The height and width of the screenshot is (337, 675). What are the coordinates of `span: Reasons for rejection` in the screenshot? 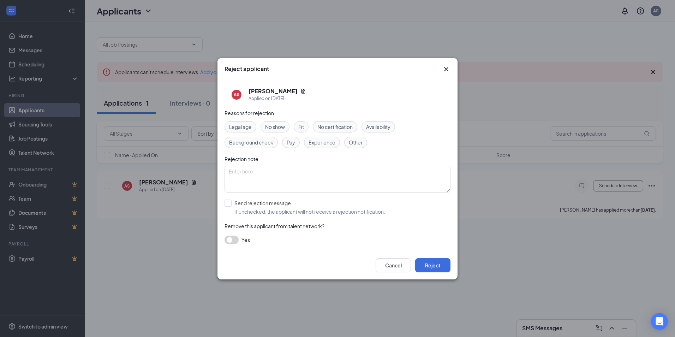 It's located at (249, 113).